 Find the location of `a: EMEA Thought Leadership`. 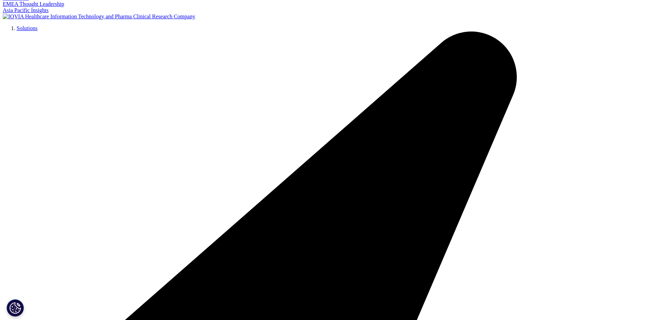

a: EMEA Thought Leadership is located at coordinates (33, 4).